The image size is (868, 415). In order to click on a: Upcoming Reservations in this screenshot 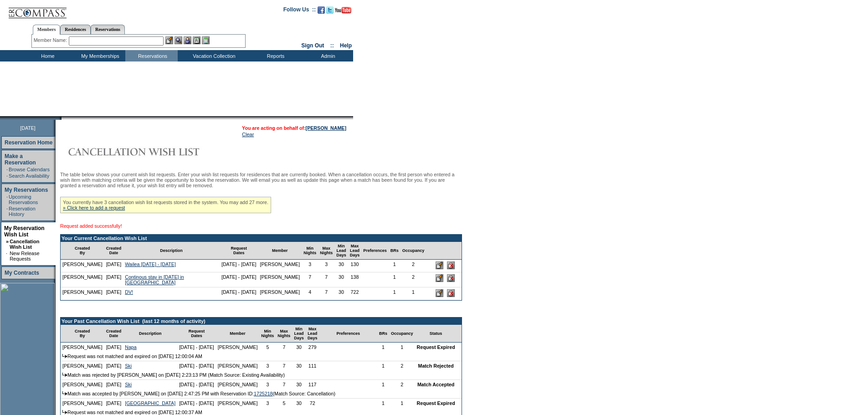, I will do `click(23, 199)`.